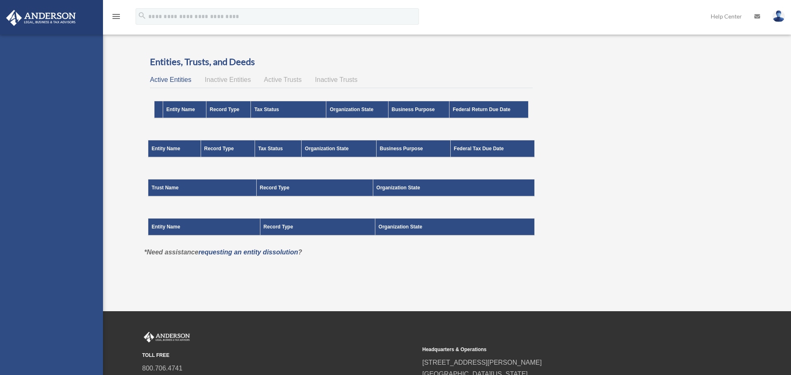 The width and height of the screenshot is (791, 375). I want to click on th: Trust Name, so click(202, 188).